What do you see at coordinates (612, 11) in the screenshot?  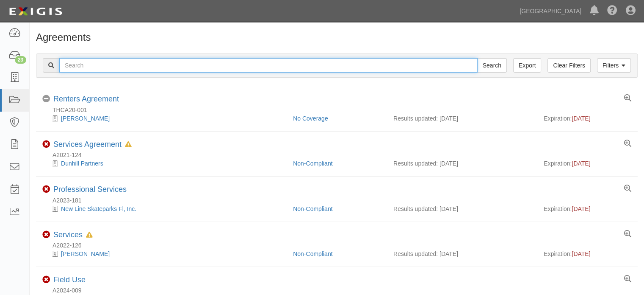 I see `i: Help Center - Complianz` at bounding box center [612, 11].